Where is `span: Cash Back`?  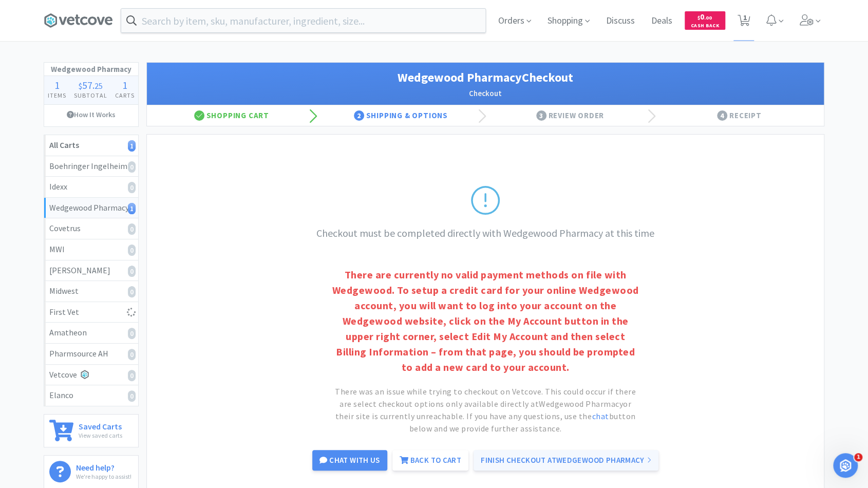 span: Cash Back is located at coordinates (705, 27).